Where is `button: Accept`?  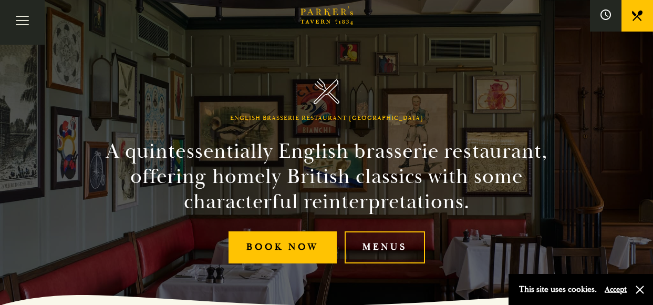
button: Accept is located at coordinates (616, 289).